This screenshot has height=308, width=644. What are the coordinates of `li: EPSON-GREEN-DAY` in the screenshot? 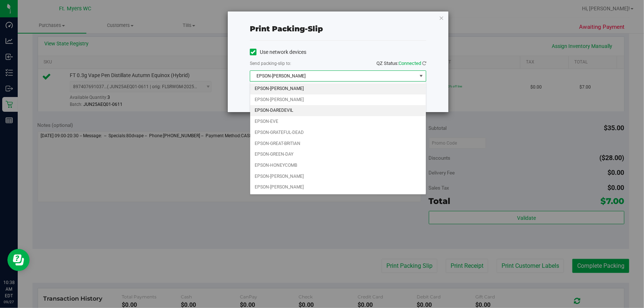 It's located at (338, 154).